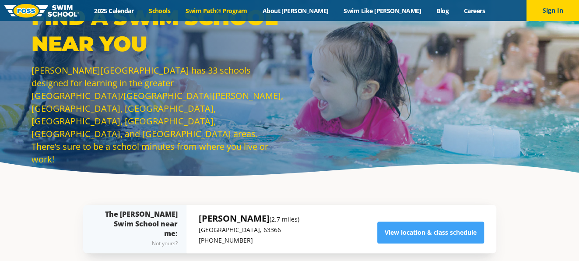 This screenshot has height=261, width=579. I want to click on a: Swim Path® Program, so click(216, 11).